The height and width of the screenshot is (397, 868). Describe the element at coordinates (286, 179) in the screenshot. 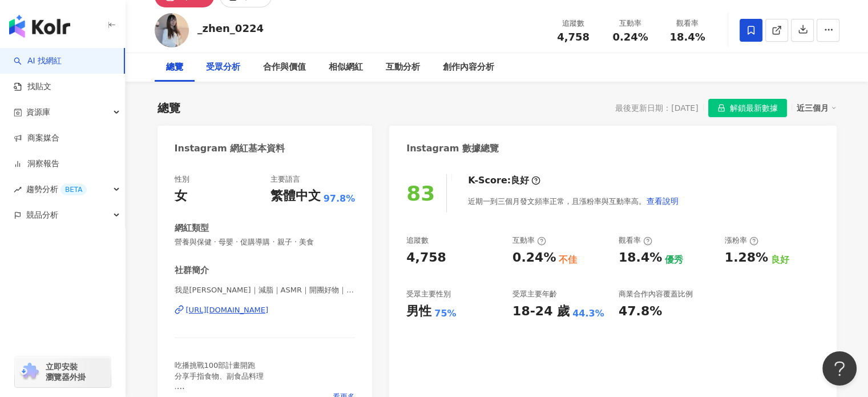

I see `div: 主要語言` at that location.